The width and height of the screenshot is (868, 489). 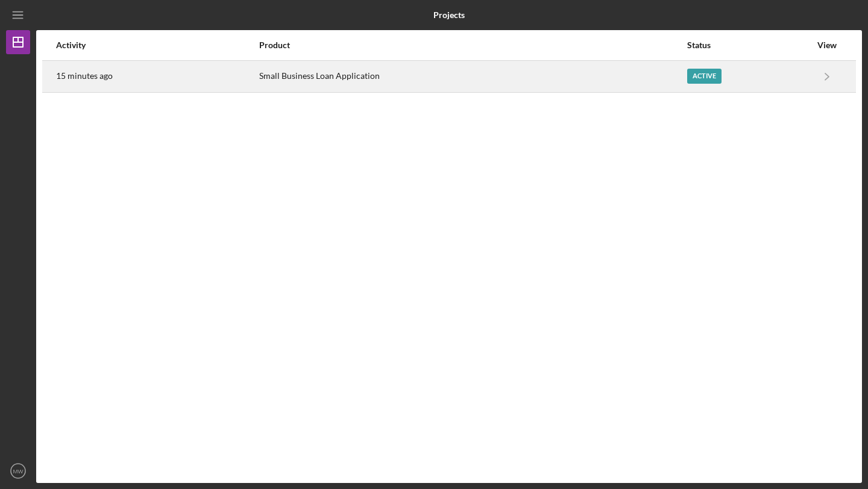 What do you see at coordinates (18, 471) in the screenshot?
I see `text: MW` at bounding box center [18, 471].